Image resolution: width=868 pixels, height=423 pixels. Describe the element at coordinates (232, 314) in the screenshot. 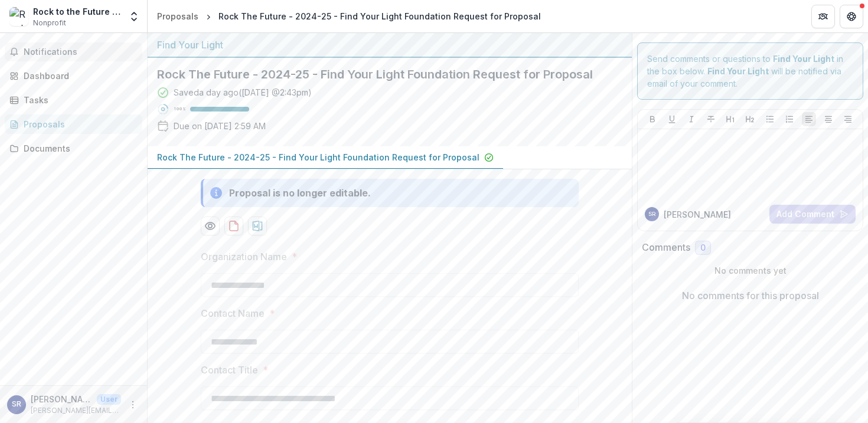

I see `p: Contact Name` at that location.